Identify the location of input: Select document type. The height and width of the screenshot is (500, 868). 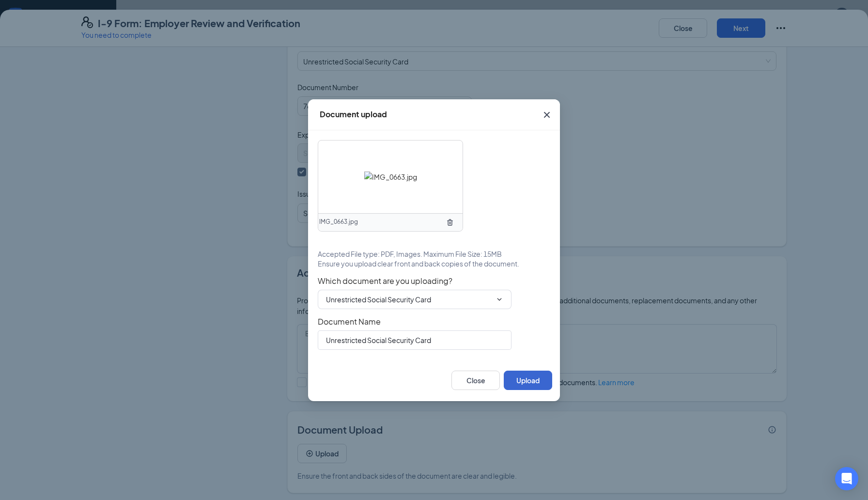
(409, 300).